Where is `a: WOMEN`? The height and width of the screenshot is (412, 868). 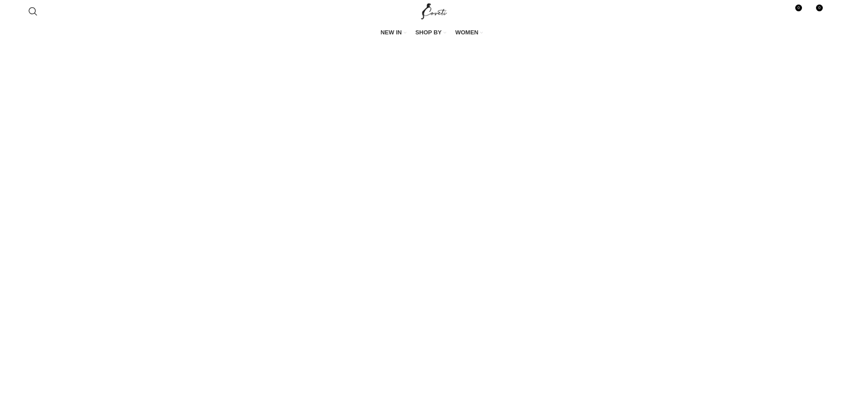
a: WOMEN is located at coordinates (469, 33).